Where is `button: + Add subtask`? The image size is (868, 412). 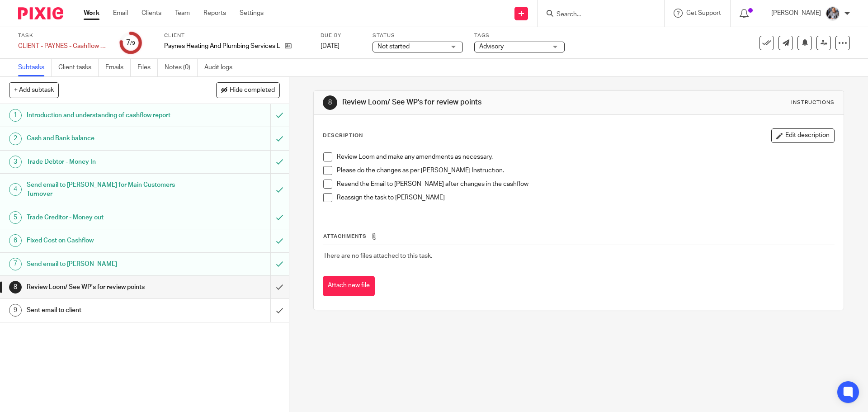 button: + Add subtask is located at coordinates (34, 90).